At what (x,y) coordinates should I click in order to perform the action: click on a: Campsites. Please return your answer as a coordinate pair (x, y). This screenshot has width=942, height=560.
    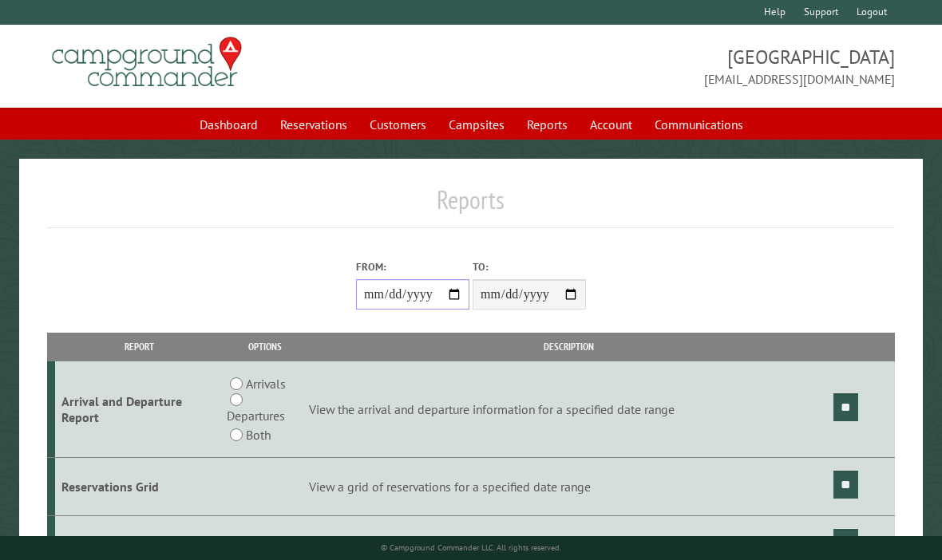
    Looking at the image, I should click on (477, 124).